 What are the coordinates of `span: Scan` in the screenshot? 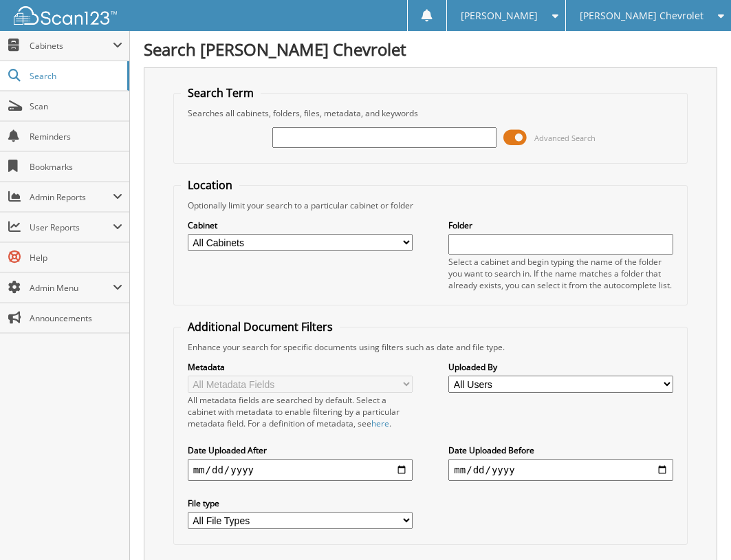 It's located at (76, 106).